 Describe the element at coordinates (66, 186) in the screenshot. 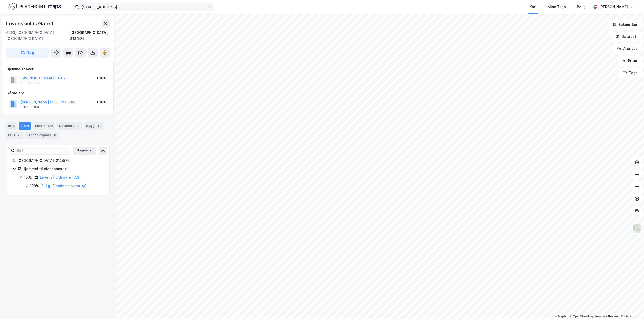

I see `a: Lg1 Eiendomsinvest AS` at that location.